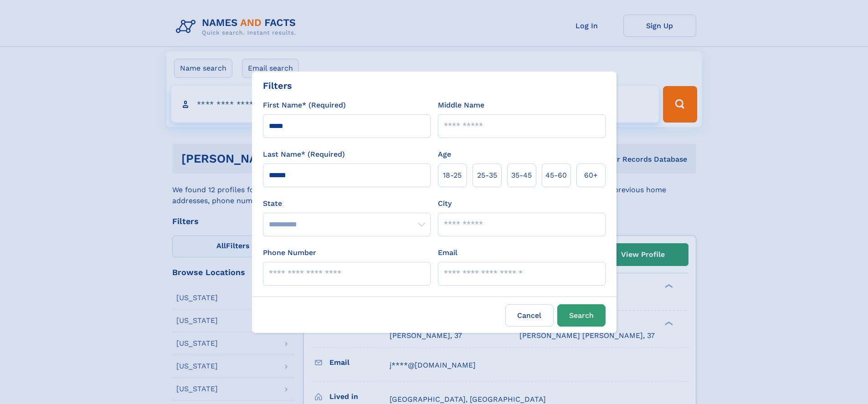 The width and height of the screenshot is (868, 404). What do you see at coordinates (304, 155) in the screenshot?
I see `label: Last Name* (Required)` at bounding box center [304, 155].